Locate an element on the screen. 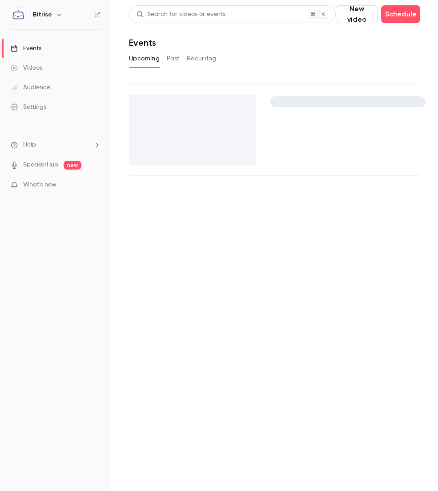 The height and width of the screenshot is (491, 438). span: Help is located at coordinates (29, 145).